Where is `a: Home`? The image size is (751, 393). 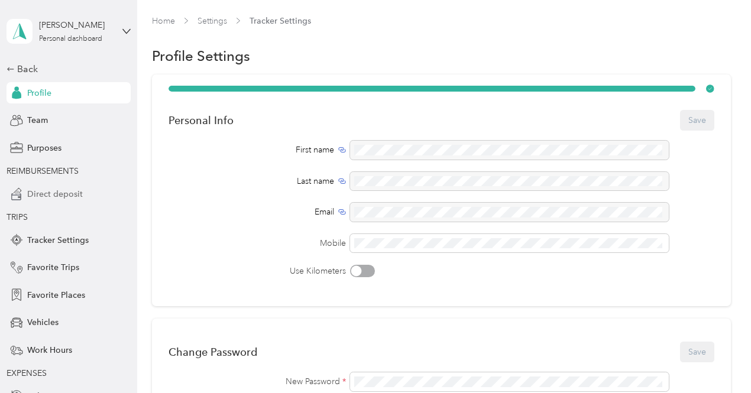 a: Home is located at coordinates (163, 21).